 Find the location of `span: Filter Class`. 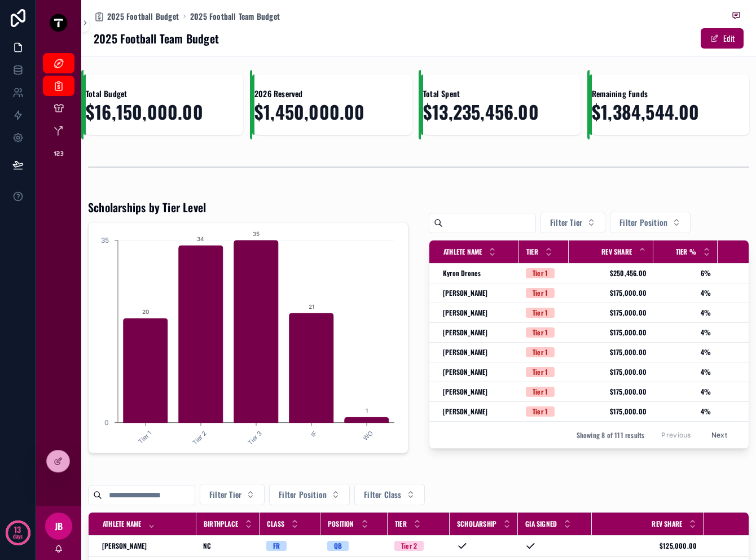

span: Filter Class is located at coordinates (383, 494).